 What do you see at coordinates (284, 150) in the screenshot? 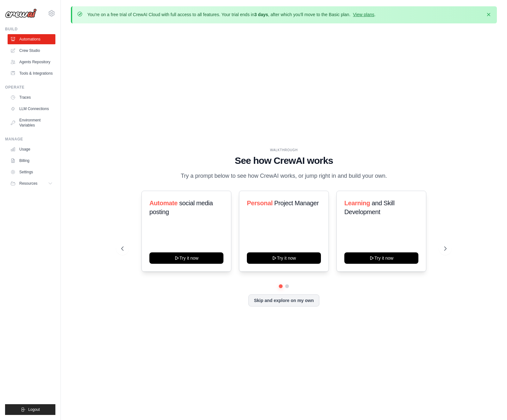
I see `div: WALKTHROUGH` at bounding box center [284, 150].